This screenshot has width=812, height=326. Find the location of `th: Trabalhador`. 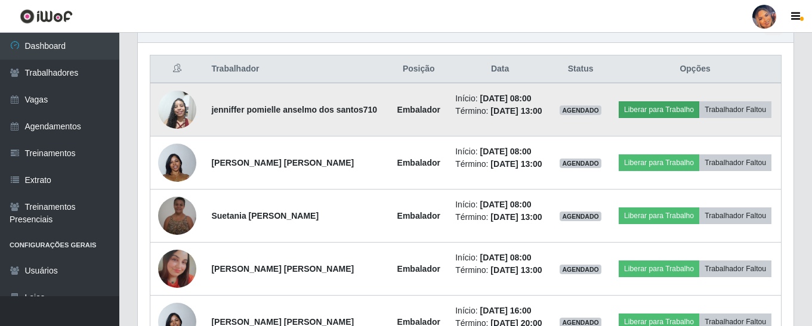

th: Trabalhador is located at coordinates (297, 69).